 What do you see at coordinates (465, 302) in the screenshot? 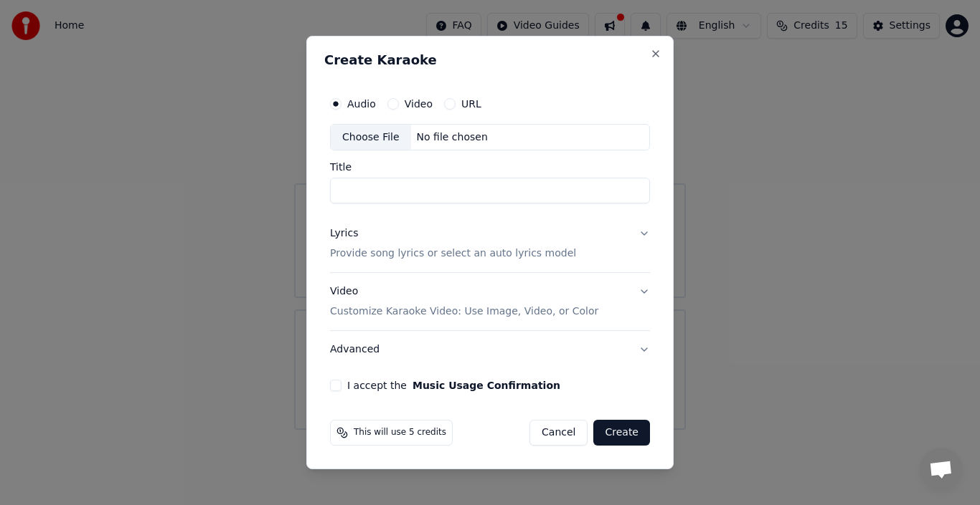
I see `div: Video` at bounding box center [465, 302].